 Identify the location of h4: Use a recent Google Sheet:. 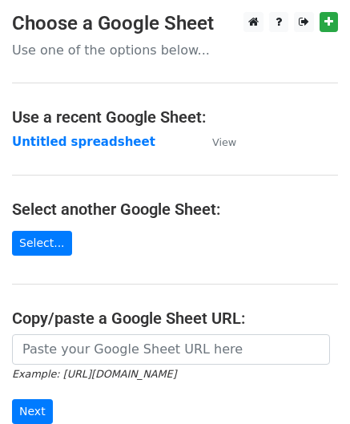
(175, 117).